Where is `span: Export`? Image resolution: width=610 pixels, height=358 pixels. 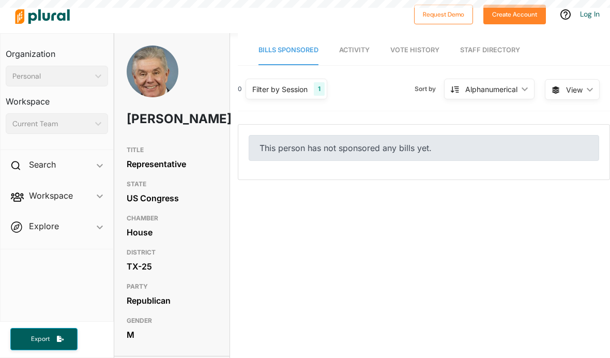
span: Export is located at coordinates (40, 338).